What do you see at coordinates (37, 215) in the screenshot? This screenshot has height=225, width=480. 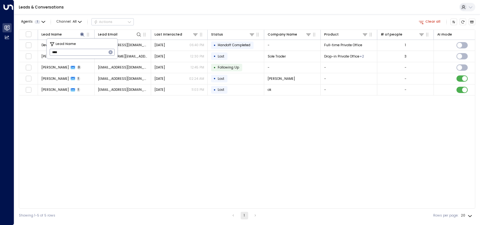 I see `div: Showing 1-5 of 5 rows` at bounding box center [37, 215].